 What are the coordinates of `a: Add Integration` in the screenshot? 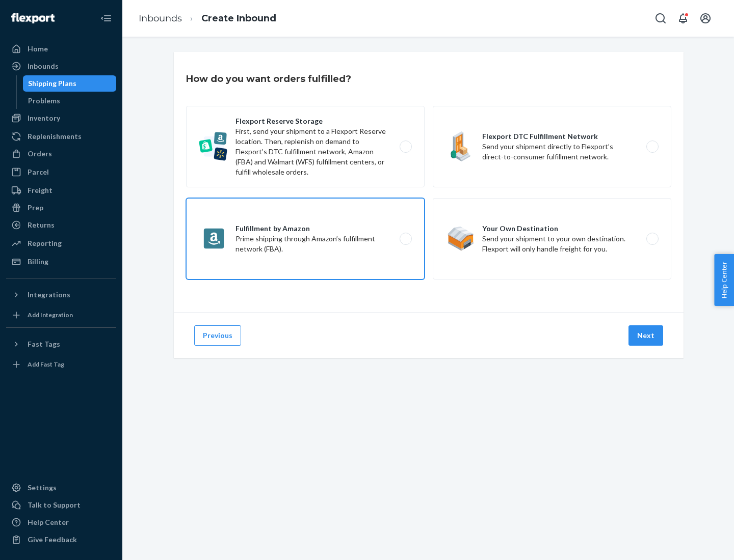 It's located at (61, 315).